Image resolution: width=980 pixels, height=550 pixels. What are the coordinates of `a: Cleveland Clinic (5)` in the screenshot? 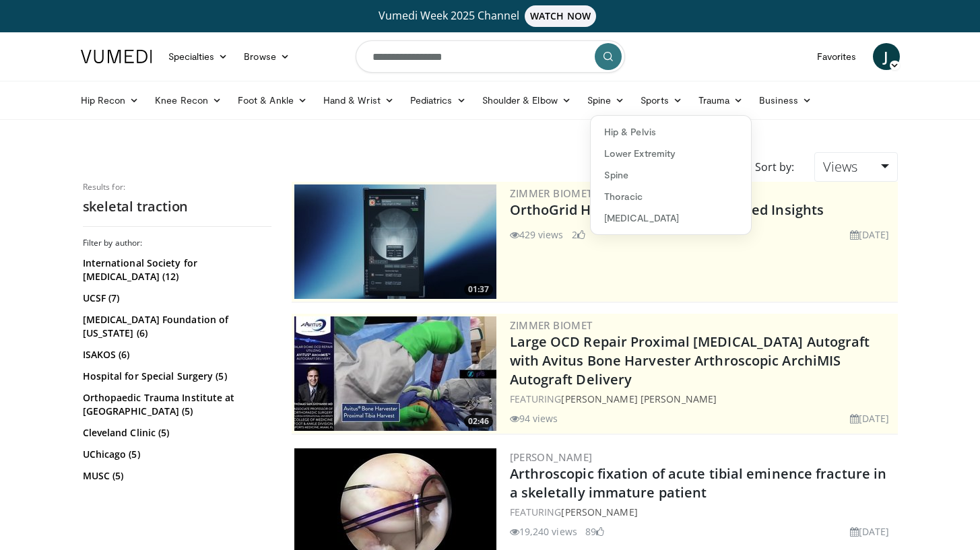 It's located at (175, 433).